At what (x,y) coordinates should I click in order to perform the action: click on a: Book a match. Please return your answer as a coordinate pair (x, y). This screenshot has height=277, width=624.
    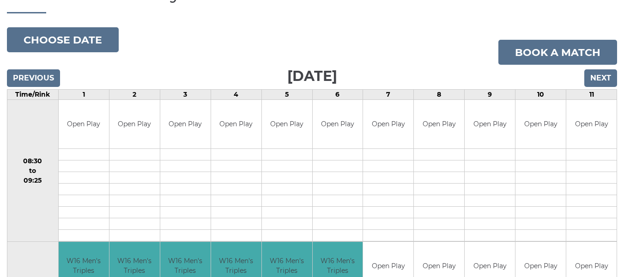
    Looking at the image, I should click on (558, 52).